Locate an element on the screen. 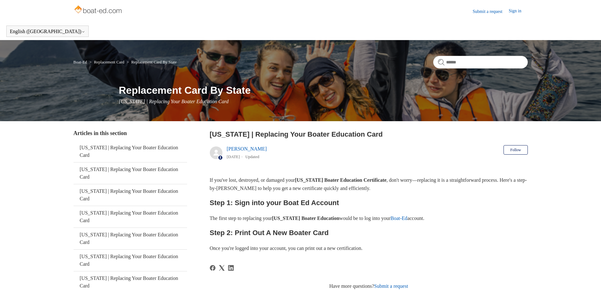 The width and height of the screenshot is (601, 290). a: Replacement Card is located at coordinates (109, 62).